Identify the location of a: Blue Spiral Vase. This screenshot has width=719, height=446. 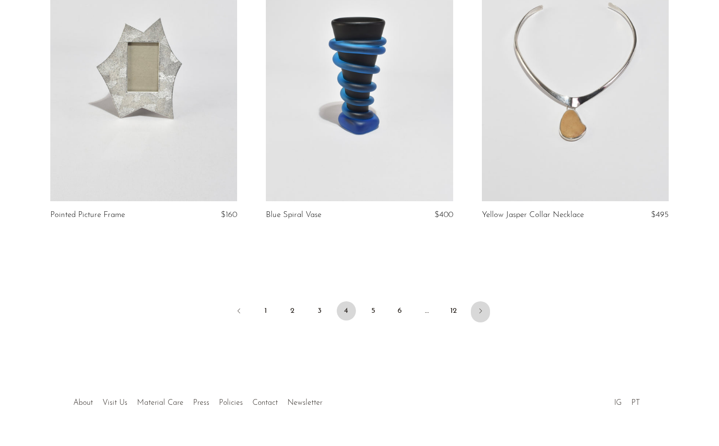
(294, 215).